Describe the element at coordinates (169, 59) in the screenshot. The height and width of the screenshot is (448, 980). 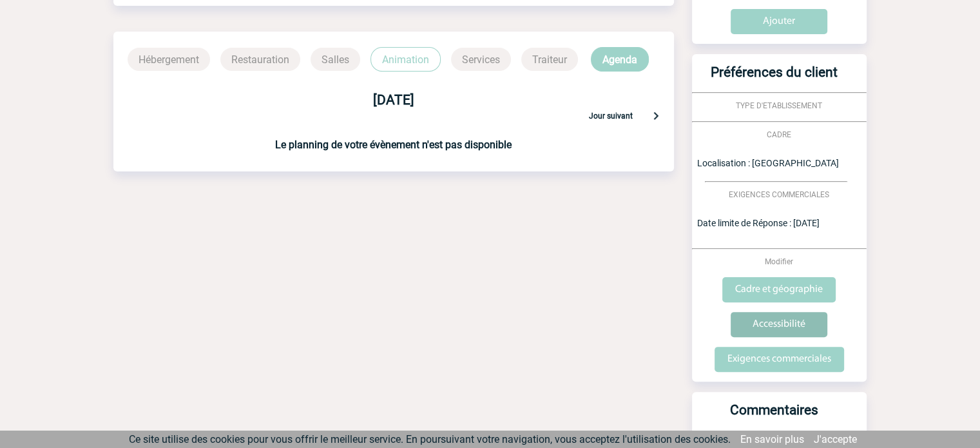
I see `p: Hébergement` at that location.